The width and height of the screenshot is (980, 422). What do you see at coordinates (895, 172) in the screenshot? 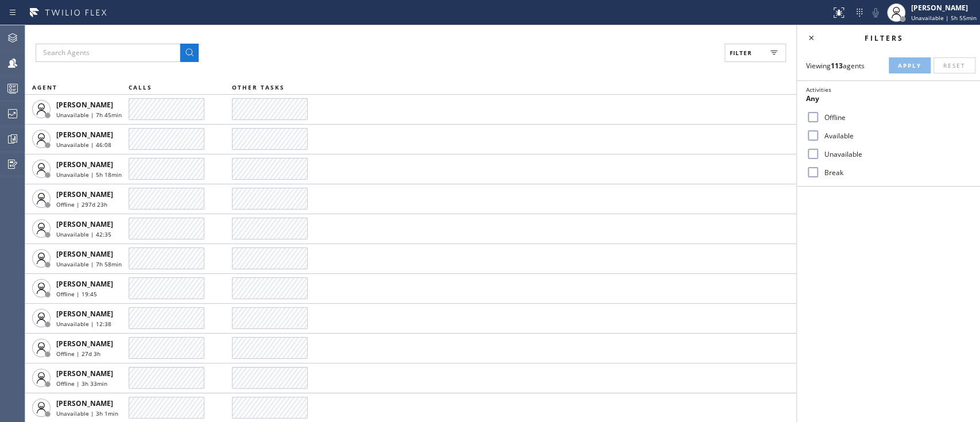
I see `label: Break` at bounding box center [895, 172].